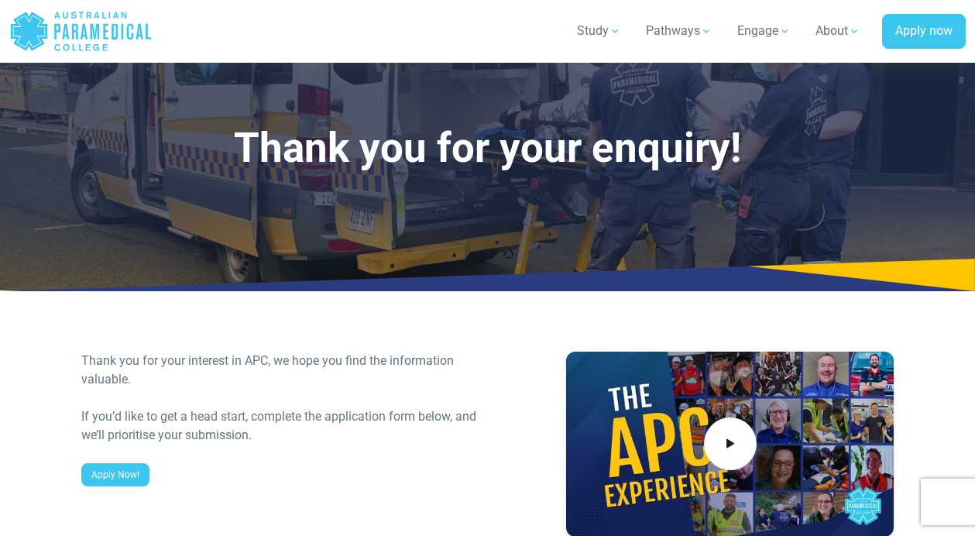 This screenshot has height=536, width=975. Describe the element at coordinates (280, 426) in the screenshot. I see `div: If you’d like to get a head start, complete the application form below, and we’ll prioritise your...` at that location.